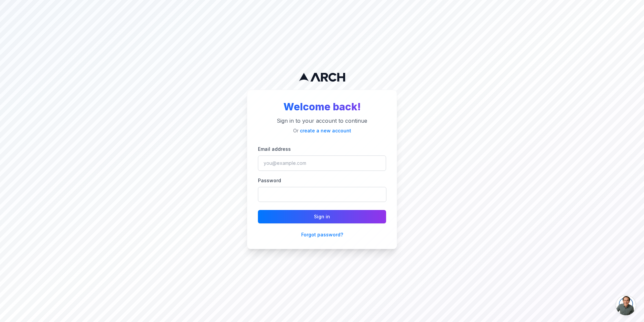 The width and height of the screenshot is (644, 322). What do you see at coordinates (322, 131) in the screenshot?
I see `p: Or` at bounding box center [322, 131].